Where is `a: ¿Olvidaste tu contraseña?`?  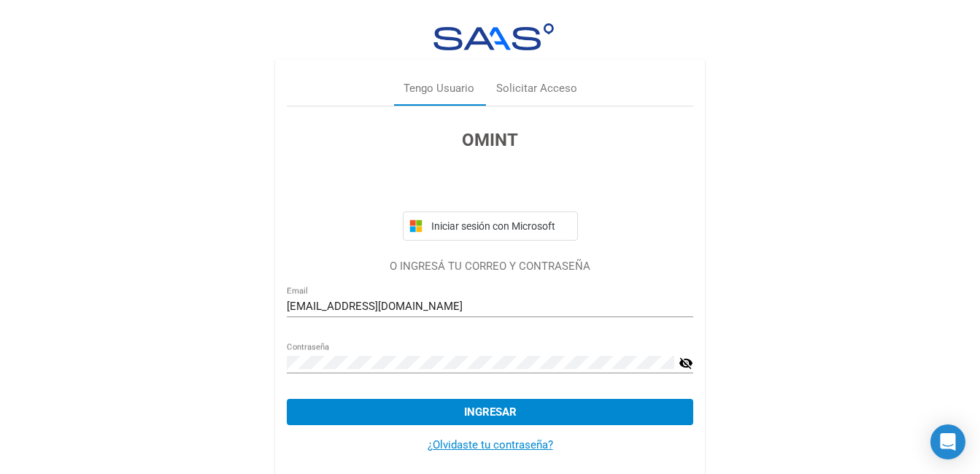 a: ¿Olvidaste tu contraseña? is located at coordinates (490, 445).